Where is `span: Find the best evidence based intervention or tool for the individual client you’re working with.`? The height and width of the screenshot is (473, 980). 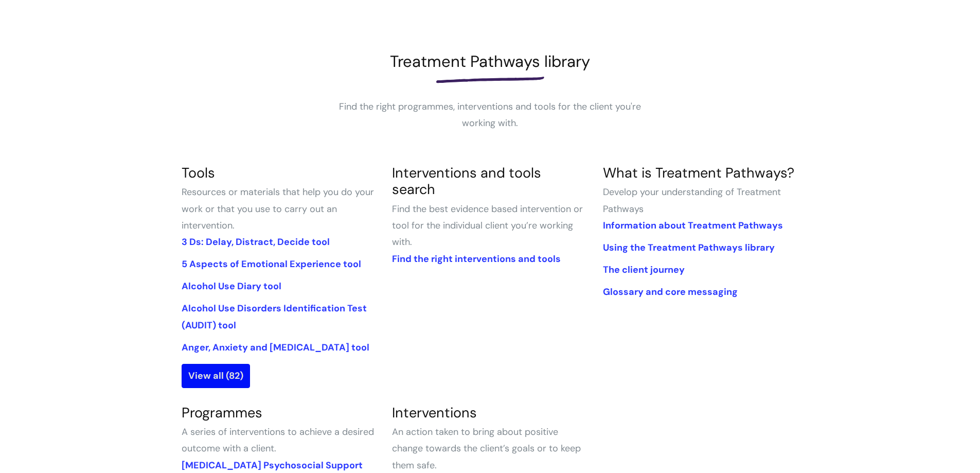
span: Find the best evidence based intervention or tool for the individual client you’re working with. is located at coordinates (487, 226).